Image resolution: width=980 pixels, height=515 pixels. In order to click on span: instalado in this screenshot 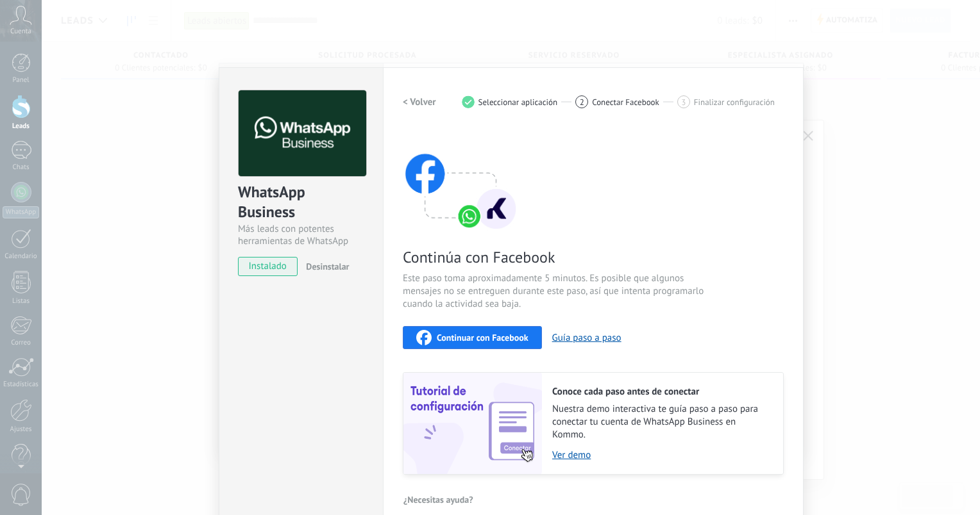, I will do `click(268, 267)`.